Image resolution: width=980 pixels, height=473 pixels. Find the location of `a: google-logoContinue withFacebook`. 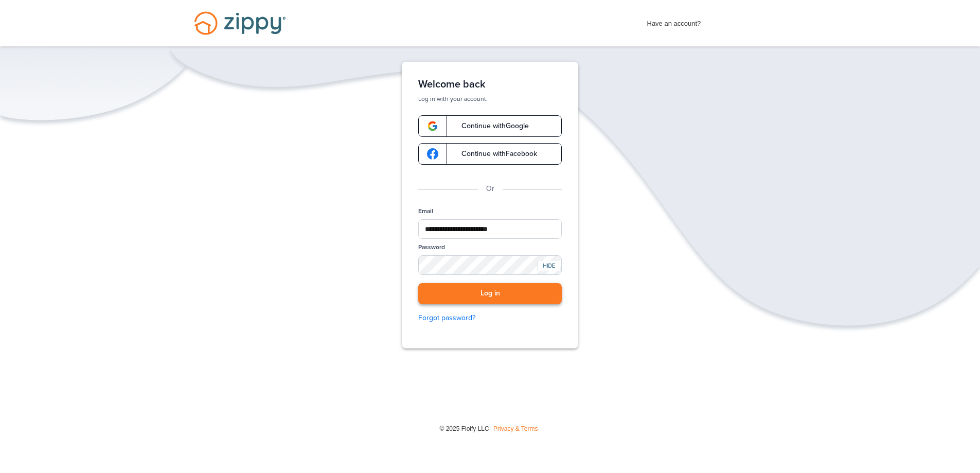

a: google-logoContinue withFacebook is located at coordinates (490, 154).